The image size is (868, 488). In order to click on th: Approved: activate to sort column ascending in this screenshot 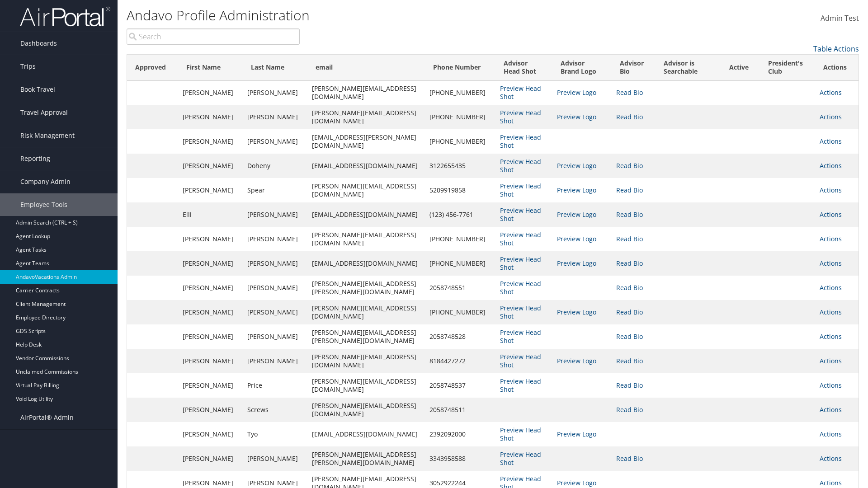, I will do `click(152, 68)`.